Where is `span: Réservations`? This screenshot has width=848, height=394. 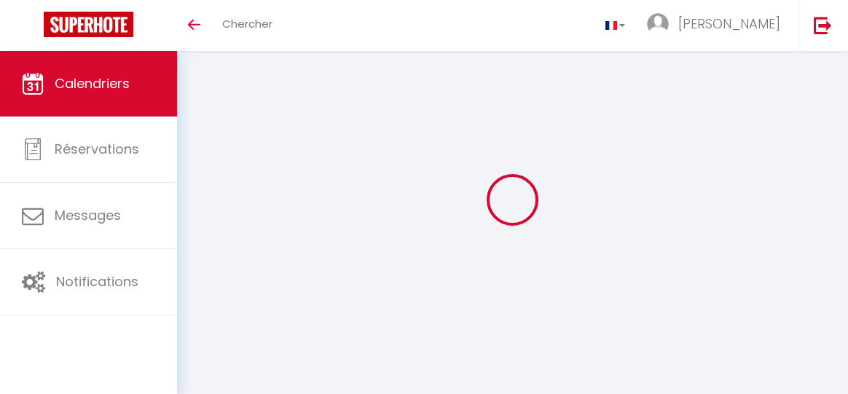
span: Réservations is located at coordinates (97, 149).